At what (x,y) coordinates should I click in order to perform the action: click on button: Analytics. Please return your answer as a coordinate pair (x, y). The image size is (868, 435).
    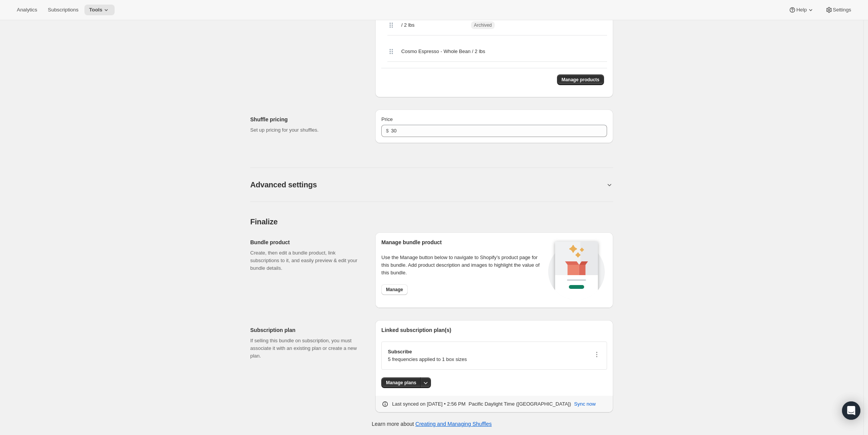
    Looking at the image, I should click on (27, 10).